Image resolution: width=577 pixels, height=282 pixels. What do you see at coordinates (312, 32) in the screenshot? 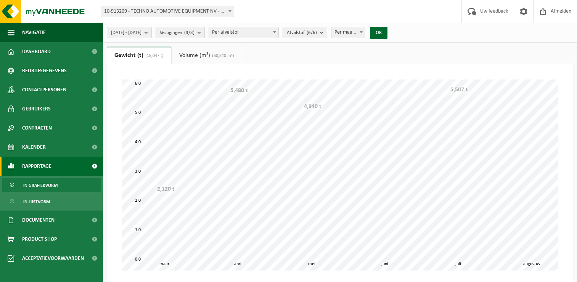
I see `count: (6/6)` at bounding box center [312, 32].